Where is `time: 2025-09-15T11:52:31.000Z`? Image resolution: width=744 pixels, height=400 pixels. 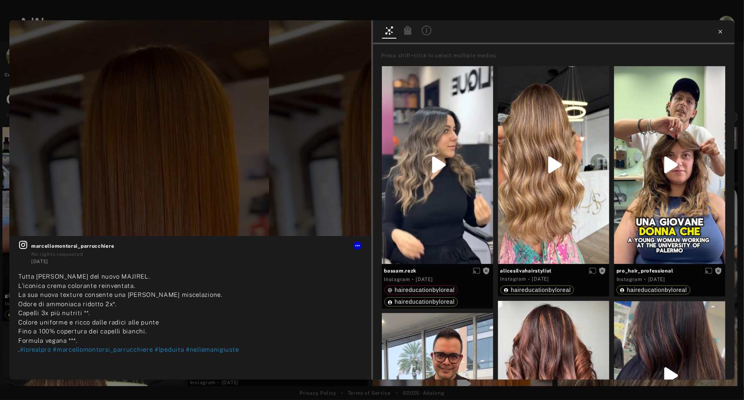
time: 2025-09-15T11:52:31.000Z is located at coordinates (425, 279).